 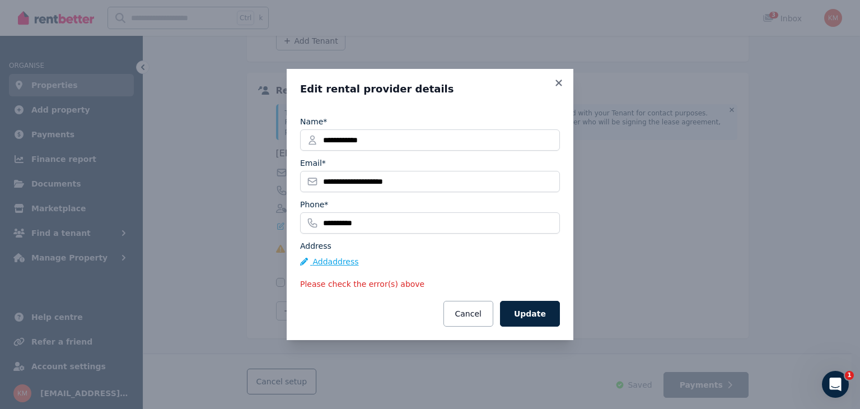 What do you see at coordinates (430, 89) in the screenshot?
I see `h3: Edit rental provider details` at bounding box center [430, 89].